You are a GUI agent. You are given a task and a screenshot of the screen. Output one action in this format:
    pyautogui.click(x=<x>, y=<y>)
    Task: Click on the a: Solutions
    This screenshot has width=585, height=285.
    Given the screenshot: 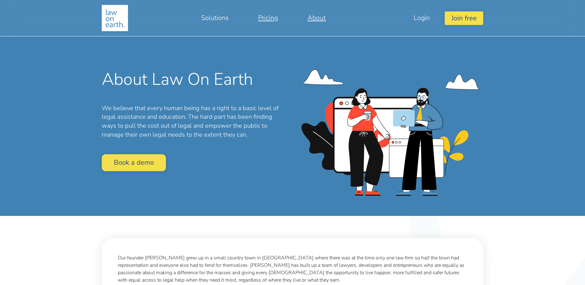 What is the action you would take?
    pyautogui.click(x=215, y=18)
    